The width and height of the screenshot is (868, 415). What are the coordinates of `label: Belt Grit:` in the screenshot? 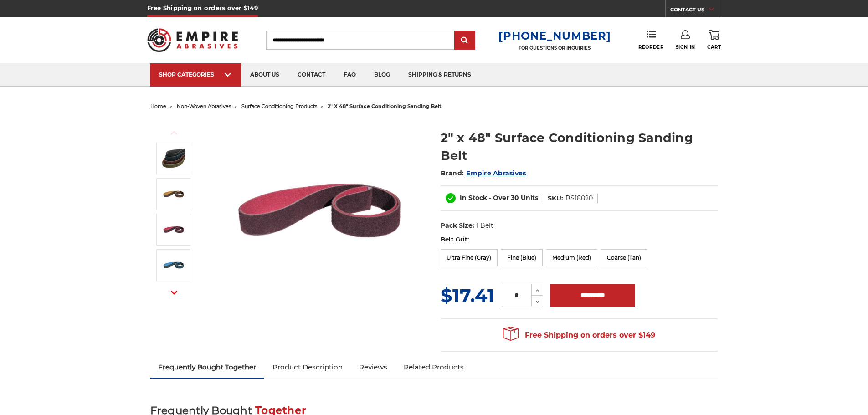 It's located at (579, 240).